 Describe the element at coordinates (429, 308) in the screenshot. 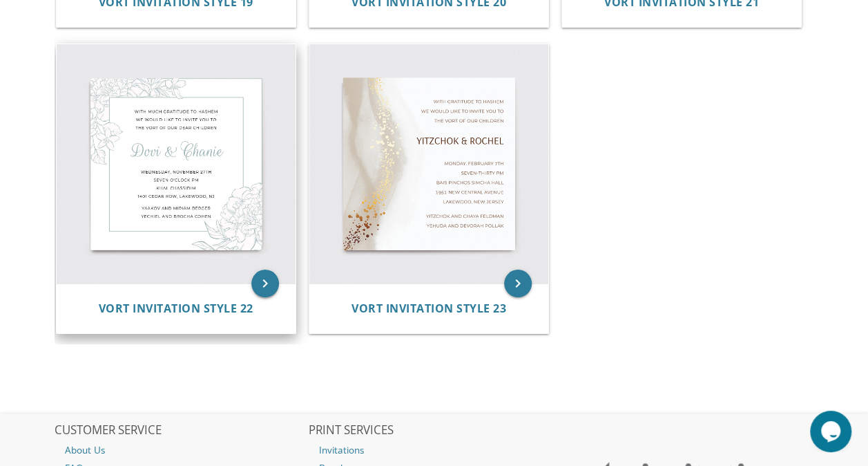

I see `a: Vort Invitation Style 23` at that location.